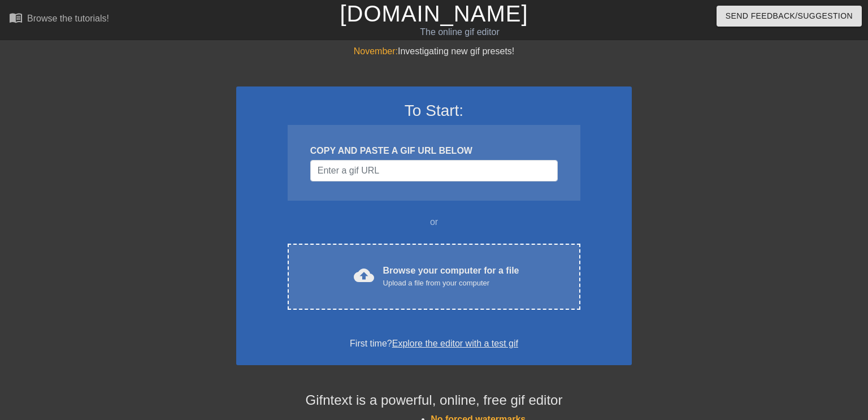 The image size is (868, 420). I want to click on div: Investigating new gif presets!, so click(434, 51).